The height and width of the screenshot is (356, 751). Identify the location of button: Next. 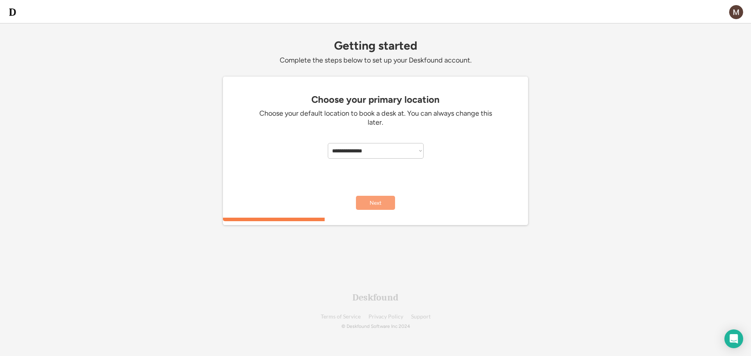
(375, 203).